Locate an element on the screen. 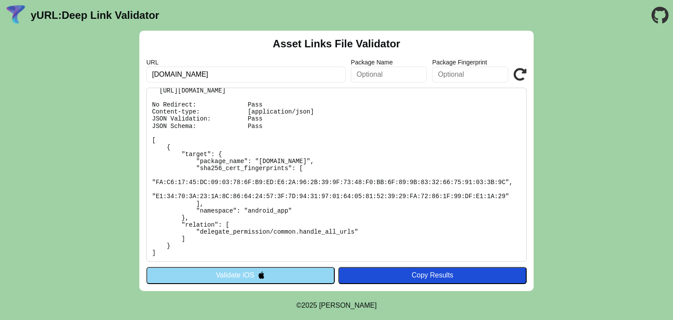 This screenshot has height=320, width=673. img: appleIcon.svg is located at coordinates (261, 275).